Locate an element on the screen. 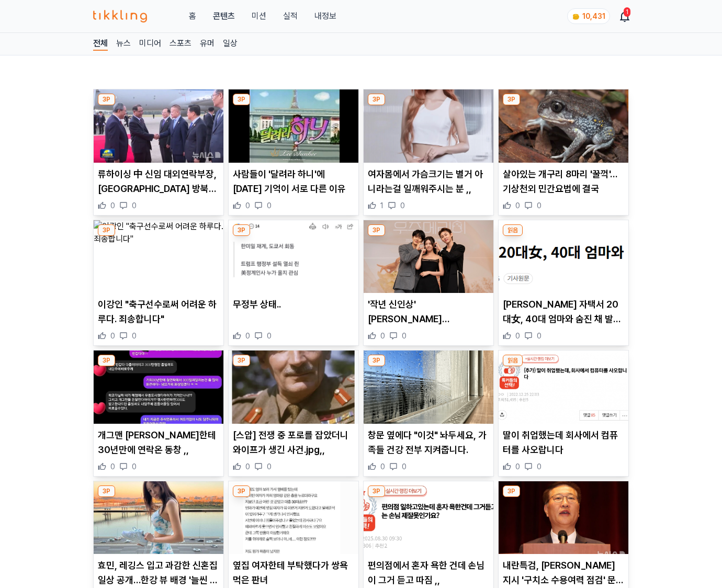 The width and height of the screenshot is (722, 588). img: 살아있는 개구리 8마리 '꿀꺽'…기상천외 민간요법에 결국 is located at coordinates (564, 126).